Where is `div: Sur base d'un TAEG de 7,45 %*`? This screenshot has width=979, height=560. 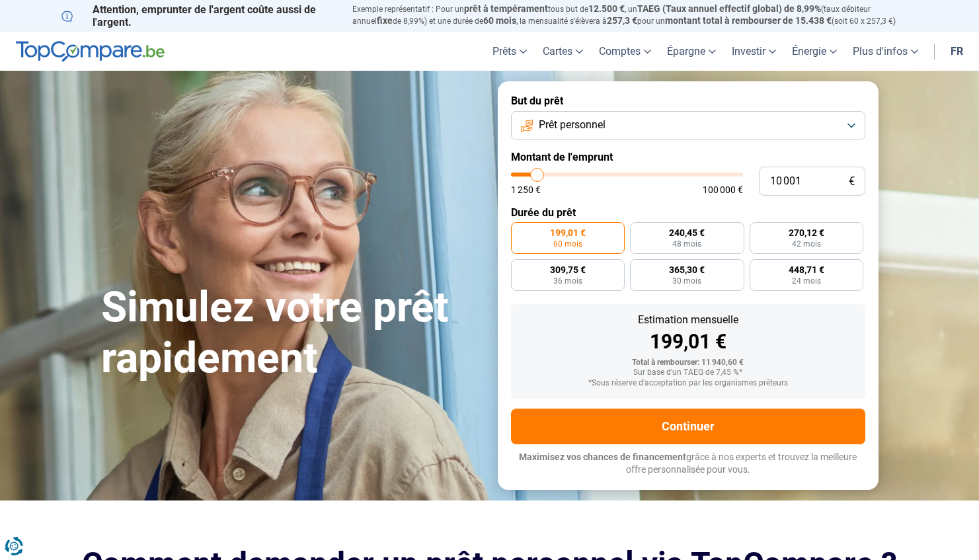 div: Sur base d'un TAEG de 7,45 %* is located at coordinates (688, 373).